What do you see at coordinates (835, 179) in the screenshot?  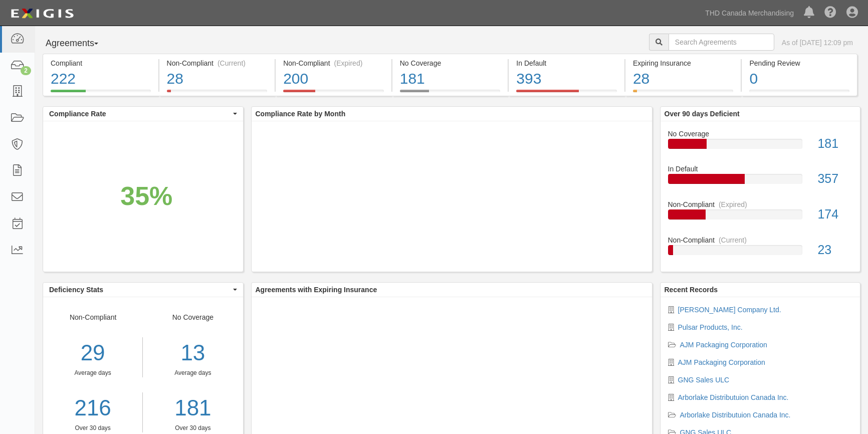 I see `div: 357` at bounding box center [835, 179].